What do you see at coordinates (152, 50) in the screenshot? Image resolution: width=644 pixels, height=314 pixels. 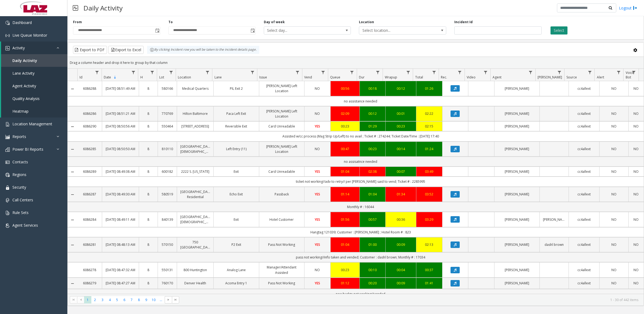 I see `img: infoIcon.svg` at bounding box center [152, 50].